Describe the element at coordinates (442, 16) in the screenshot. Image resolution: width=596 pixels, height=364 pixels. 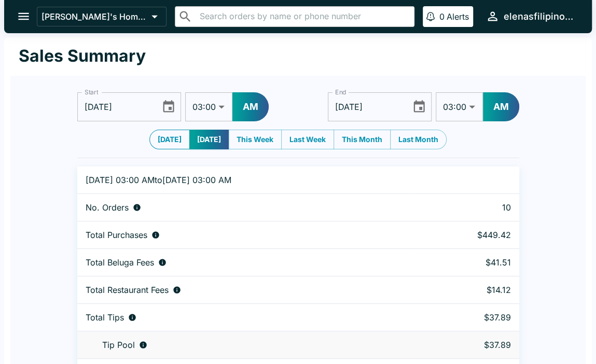
I see `p: 0` at that location.